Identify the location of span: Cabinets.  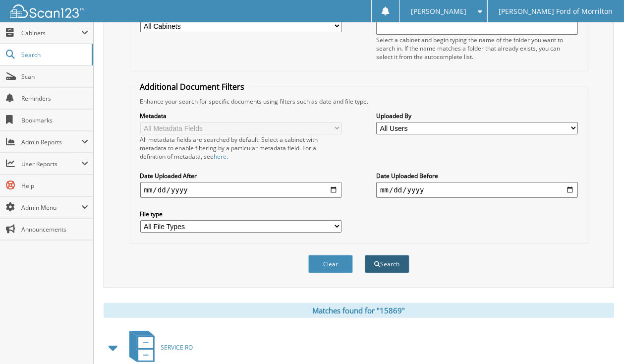
(51, 33).